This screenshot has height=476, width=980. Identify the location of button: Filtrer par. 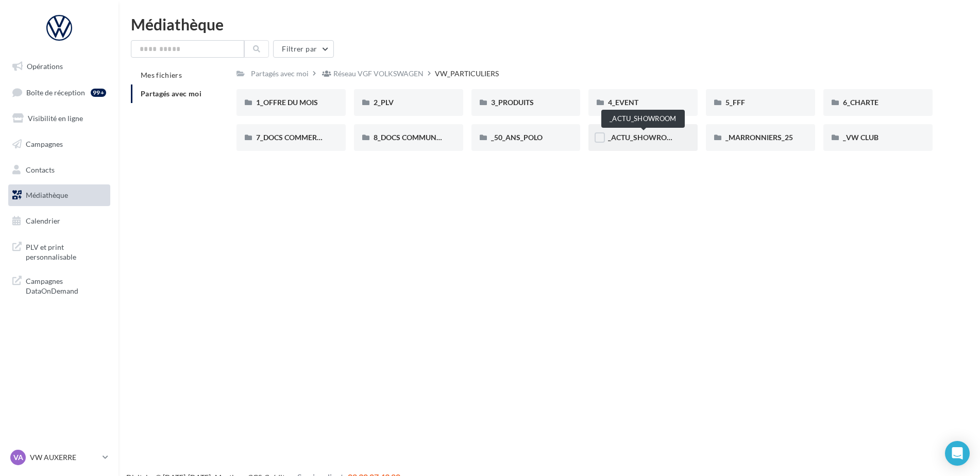
(304, 49).